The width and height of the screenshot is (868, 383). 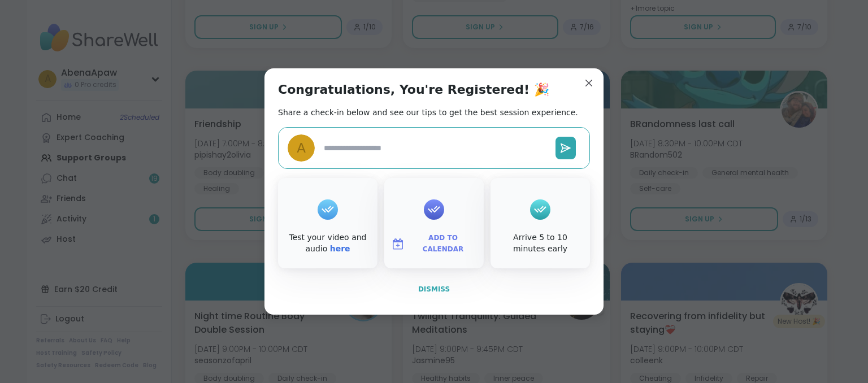 I want to click on a: here, so click(x=340, y=249).